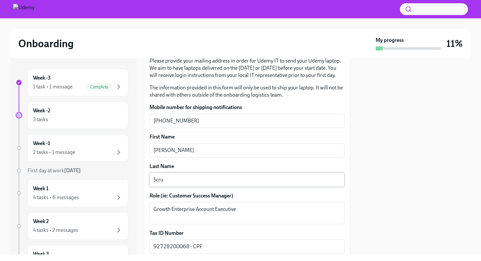 The height and width of the screenshot is (261, 481). Describe the element at coordinates (99, 87) in the screenshot. I see `span: Complete` at that location.